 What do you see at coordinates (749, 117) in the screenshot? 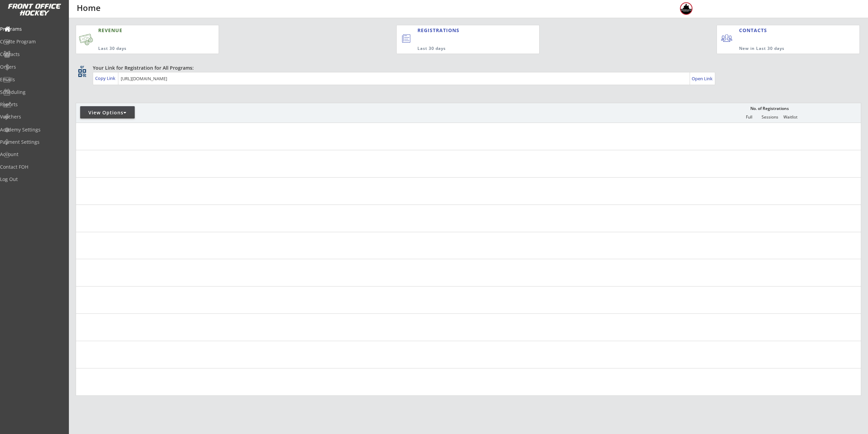
I see `div: Full` at bounding box center [749, 117].